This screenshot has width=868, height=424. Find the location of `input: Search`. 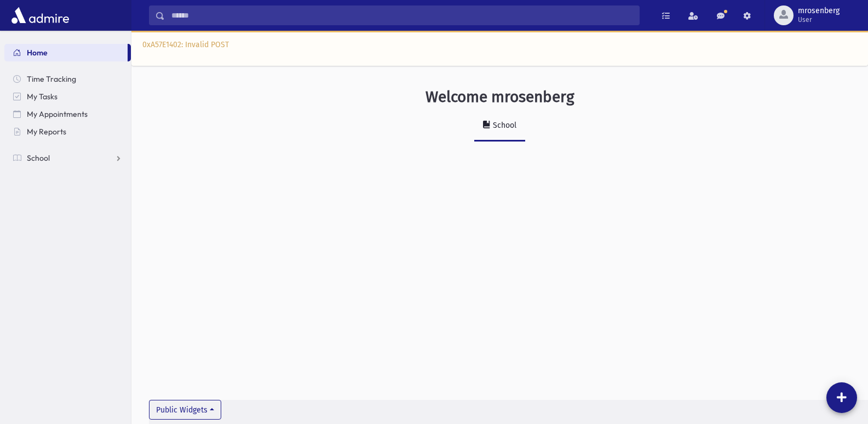

input: Search is located at coordinates (402, 15).